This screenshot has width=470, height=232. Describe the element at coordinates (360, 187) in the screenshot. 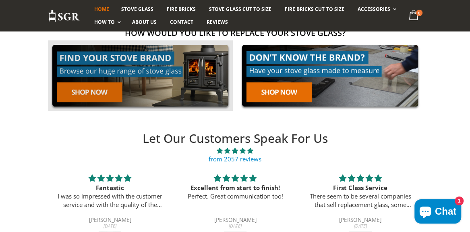

I see `div: First Class Service` at that location.